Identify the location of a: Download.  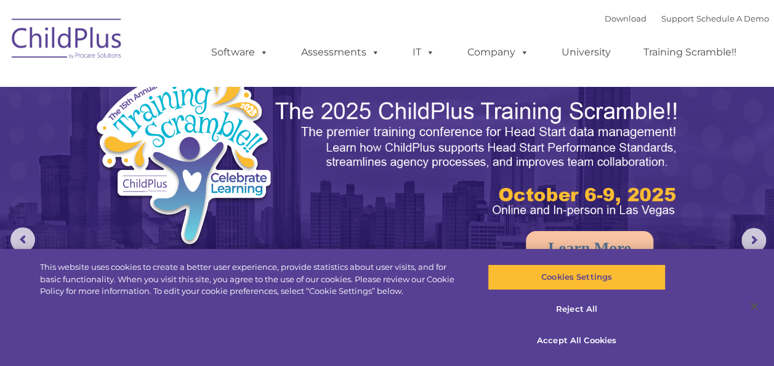
(625, 18).